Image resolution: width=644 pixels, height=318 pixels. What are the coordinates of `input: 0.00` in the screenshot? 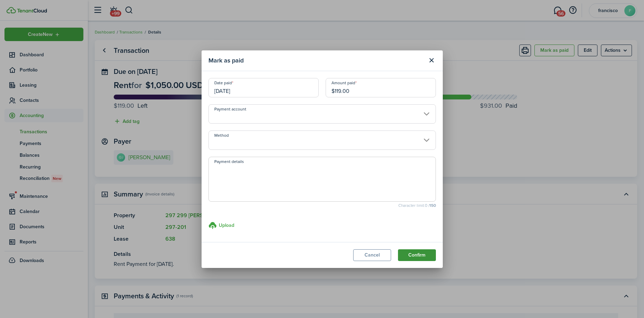 It's located at (381, 88).